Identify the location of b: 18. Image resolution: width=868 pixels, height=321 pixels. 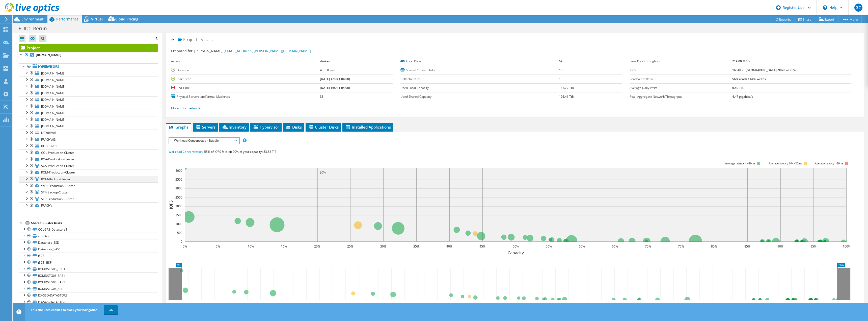
(560, 70).